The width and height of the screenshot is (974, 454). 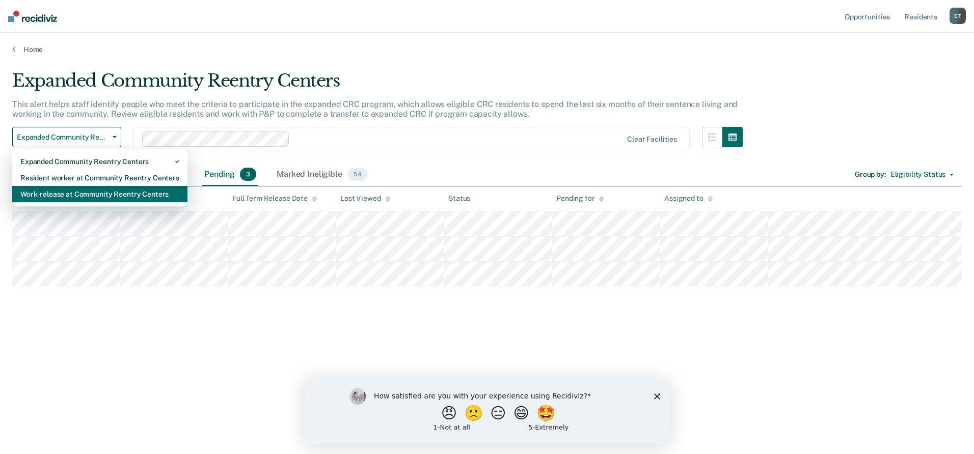 What do you see at coordinates (688, 198) in the screenshot?
I see `div: Assigned to` at bounding box center [688, 198].